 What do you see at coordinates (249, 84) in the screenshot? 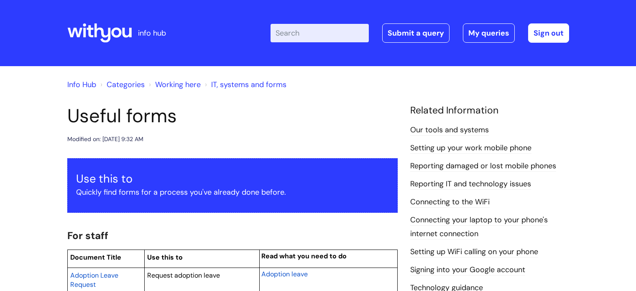
I see `a: IT, systems and forms` at bounding box center [249, 84].